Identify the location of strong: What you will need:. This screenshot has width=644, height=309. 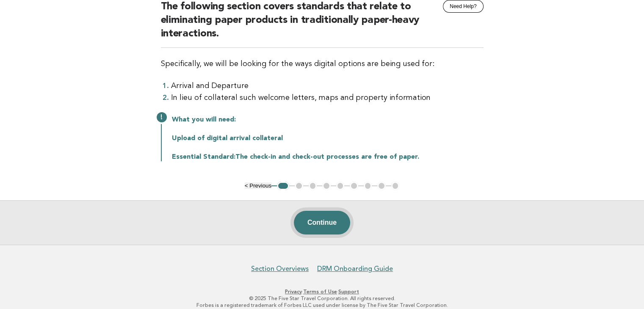
(204, 120).